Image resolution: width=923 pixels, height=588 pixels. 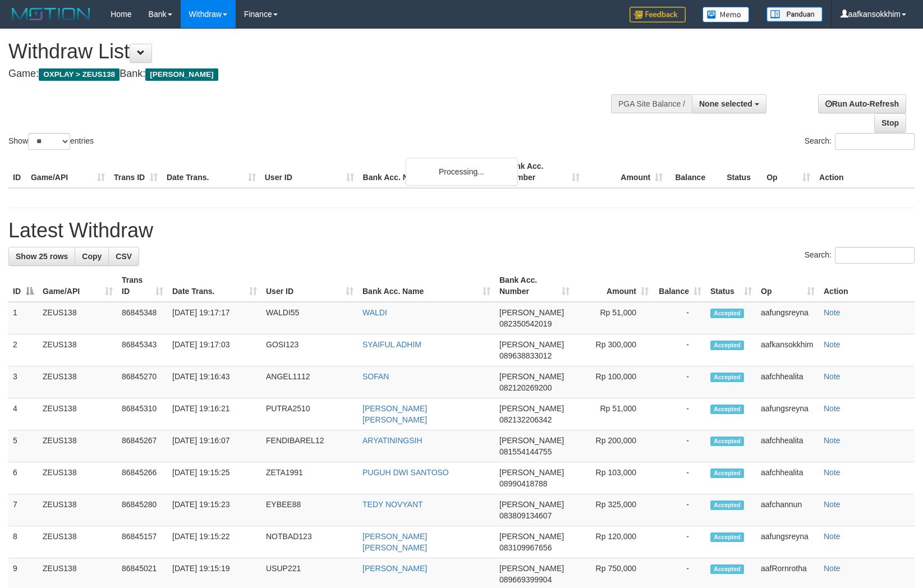 What do you see at coordinates (525, 356) in the screenshot?
I see `span: Copy 089638833012 to clipboard` at bounding box center [525, 356].